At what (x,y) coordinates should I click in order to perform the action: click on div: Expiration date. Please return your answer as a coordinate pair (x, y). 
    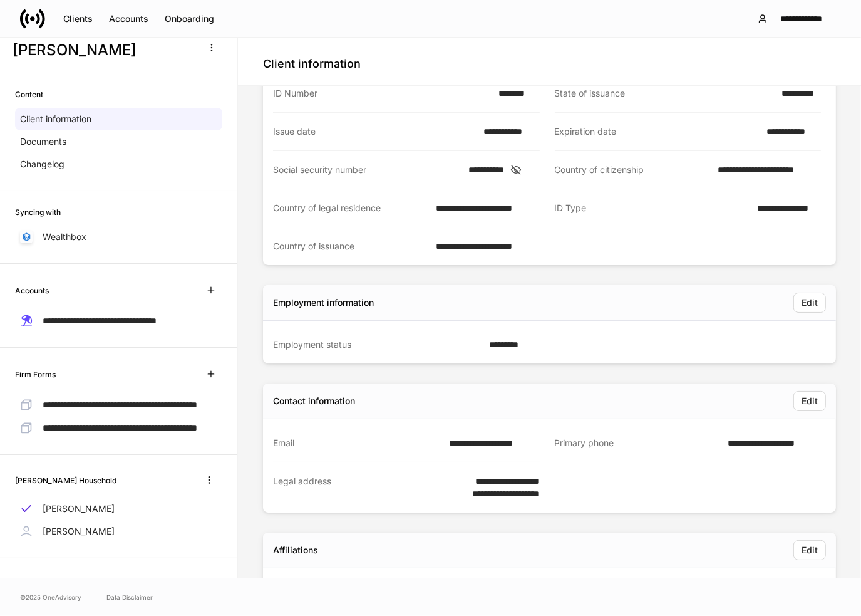
    Looking at the image, I should click on (657, 132).